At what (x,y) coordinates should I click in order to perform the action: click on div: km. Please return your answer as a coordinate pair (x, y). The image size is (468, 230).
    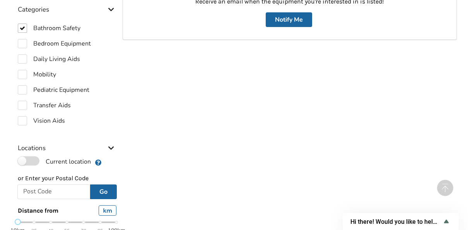
    Looking at the image, I should click on (107, 211).